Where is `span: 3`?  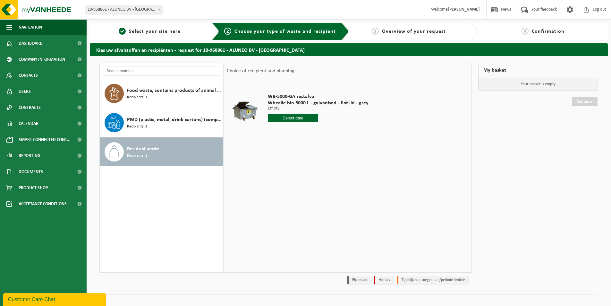
span: 3 is located at coordinates (376, 31).